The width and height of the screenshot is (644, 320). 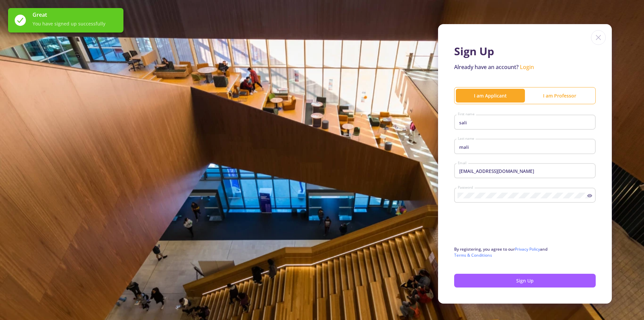 What do you see at coordinates (525, 67) in the screenshot?
I see `p: Already have an account?` at bounding box center [525, 67].